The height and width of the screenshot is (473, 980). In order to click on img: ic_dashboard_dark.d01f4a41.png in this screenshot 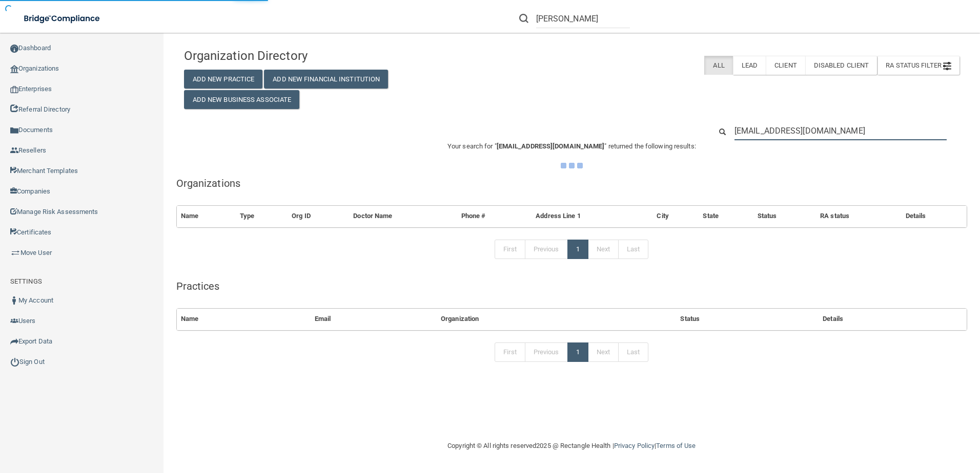, I will do `click(14, 49)`.